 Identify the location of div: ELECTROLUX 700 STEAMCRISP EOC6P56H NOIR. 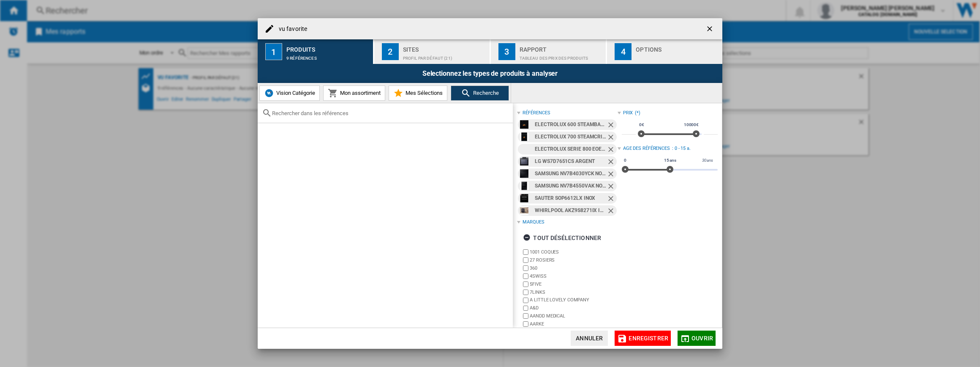
(570, 137).